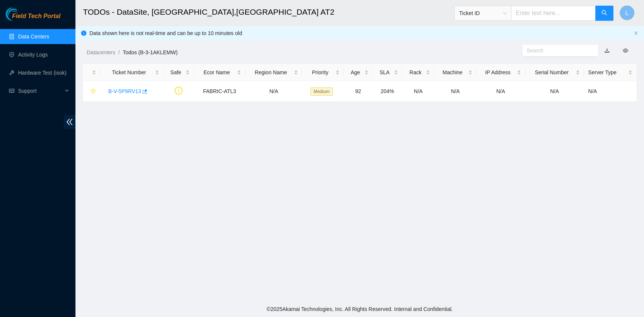  What do you see at coordinates (22, 14) in the screenshot?
I see `img: Akamai Technologies` at bounding box center [22, 14].